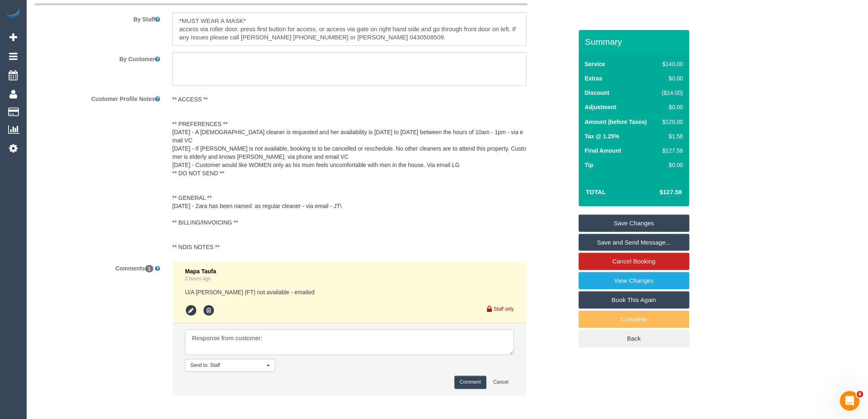  I want to click on label: Extras, so click(593, 78).